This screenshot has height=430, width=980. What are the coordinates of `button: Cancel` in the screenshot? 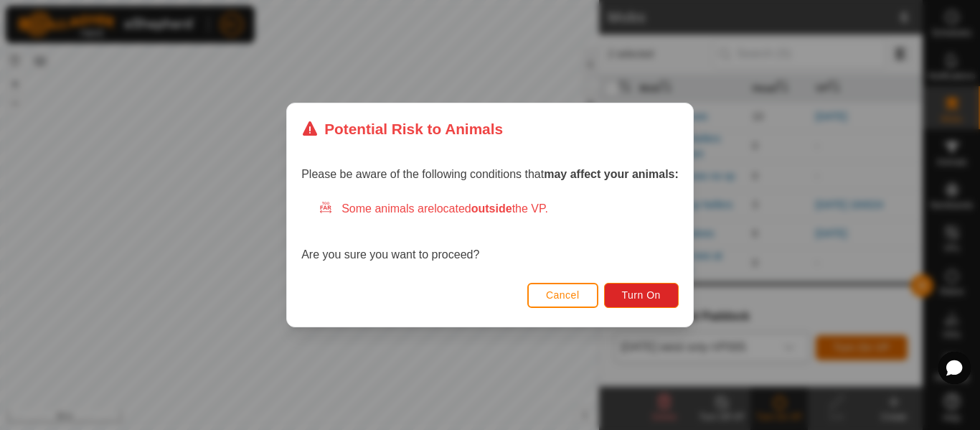 It's located at (563, 295).